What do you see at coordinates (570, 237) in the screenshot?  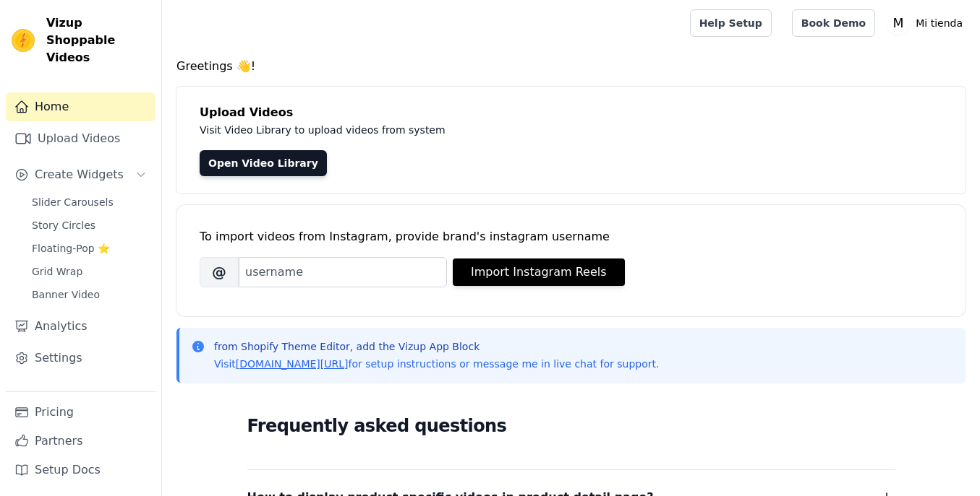 I see `div: To import videos from Instagram, provide brand's instagram username` at bounding box center [570, 237].